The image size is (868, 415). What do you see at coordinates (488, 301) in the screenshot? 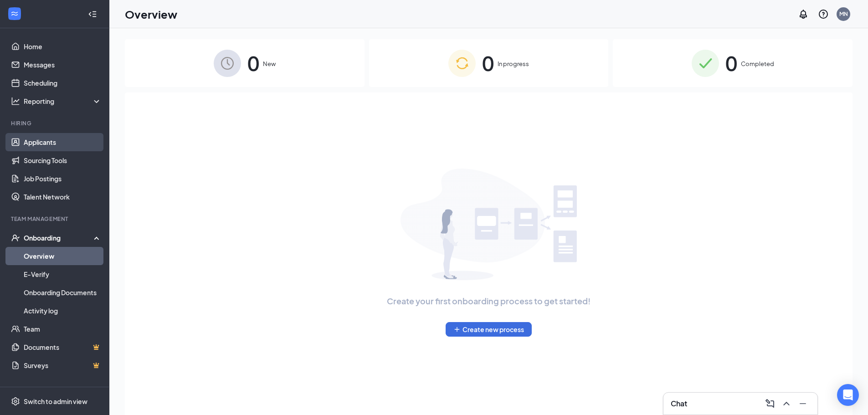
I see `span: Create your first onboarding process to get started!` at bounding box center [488, 301].